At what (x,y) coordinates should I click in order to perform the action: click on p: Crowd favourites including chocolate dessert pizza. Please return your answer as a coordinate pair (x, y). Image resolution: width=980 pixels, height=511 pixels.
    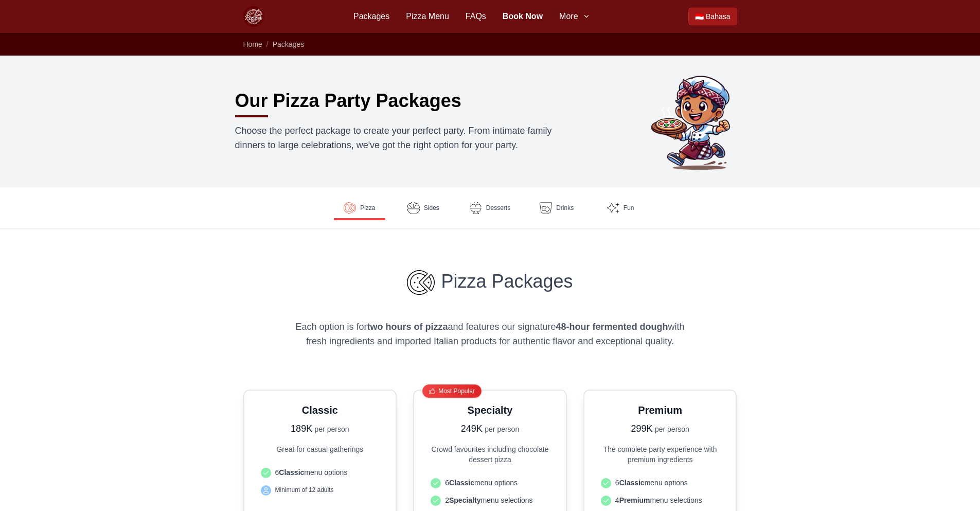
    Looking at the image, I should click on (490, 455).